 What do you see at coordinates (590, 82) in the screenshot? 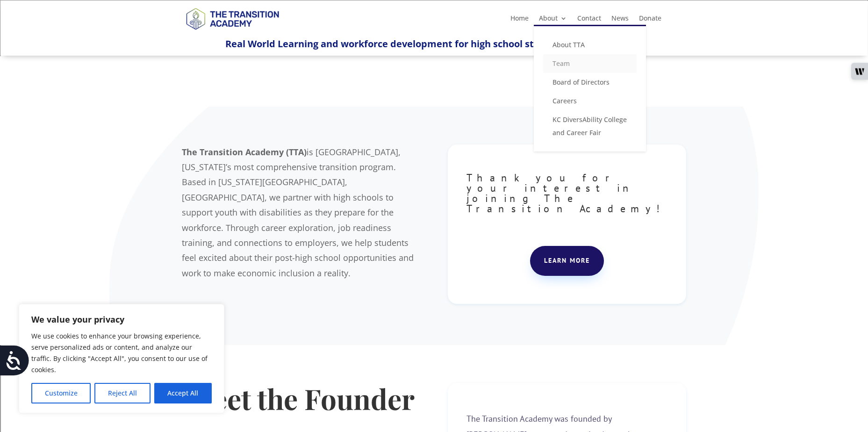
I see `a: Board of Directors` at bounding box center [590, 82].